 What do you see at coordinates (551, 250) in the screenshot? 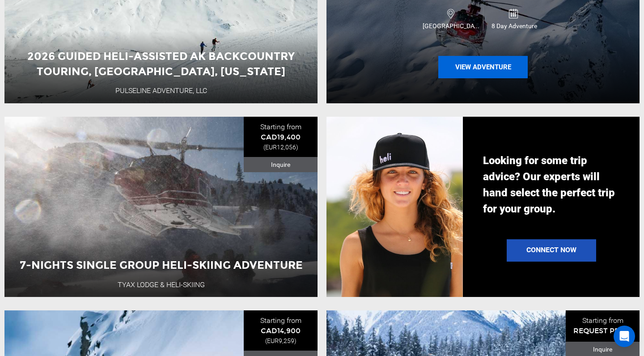
I see `a: Connect Now` at bounding box center [551, 250].